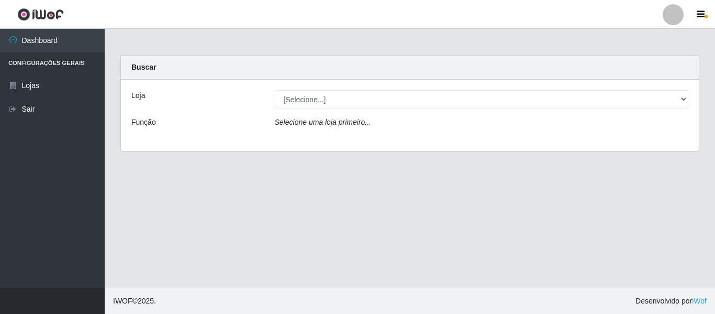  I want to click on span: IWOF, so click(122, 300).